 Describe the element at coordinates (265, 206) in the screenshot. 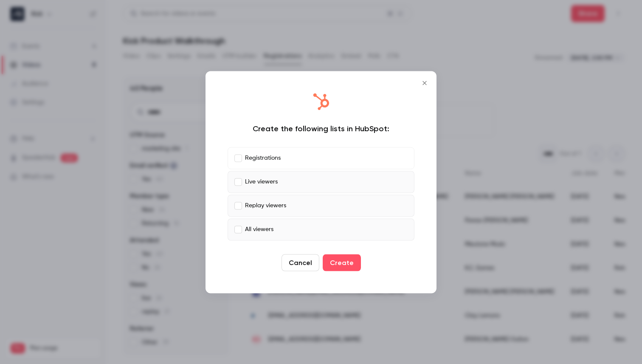

I see `p: Replay viewers` at that location.